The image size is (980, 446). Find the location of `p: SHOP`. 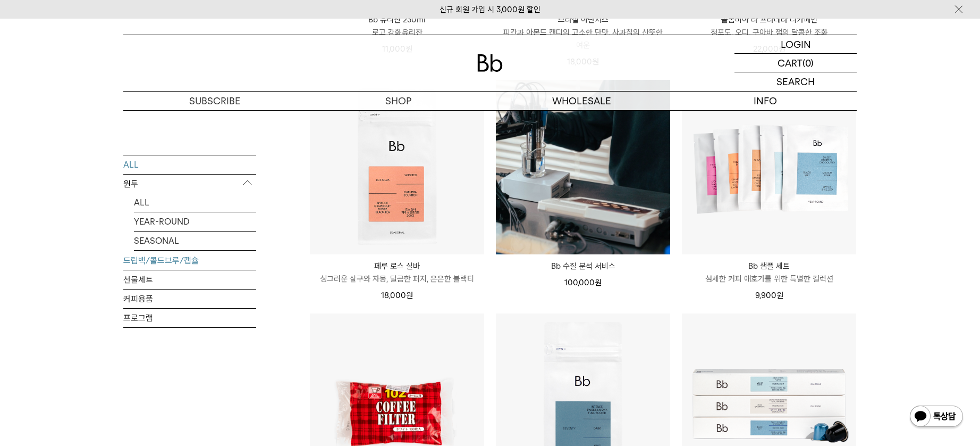

p: SHOP is located at coordinates (398, 101).